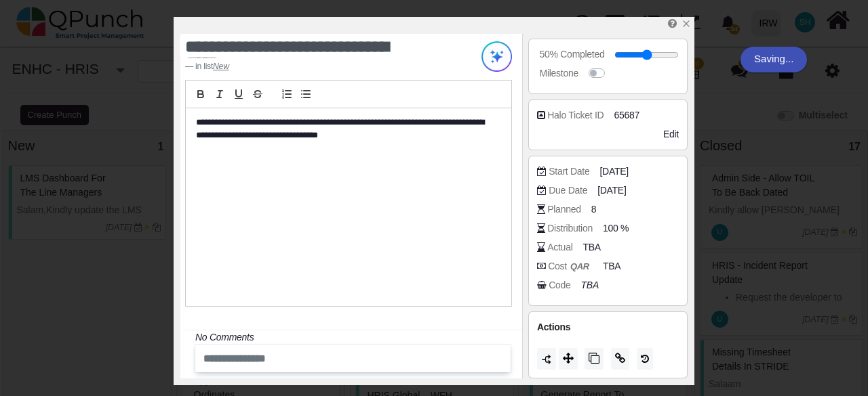 The height and width of the screenshot is (396, 868). What do you see at coordinates (575, 115) in the screenshot?
I see `div: Halo Ticket ID` at bounding box center [575, 115].